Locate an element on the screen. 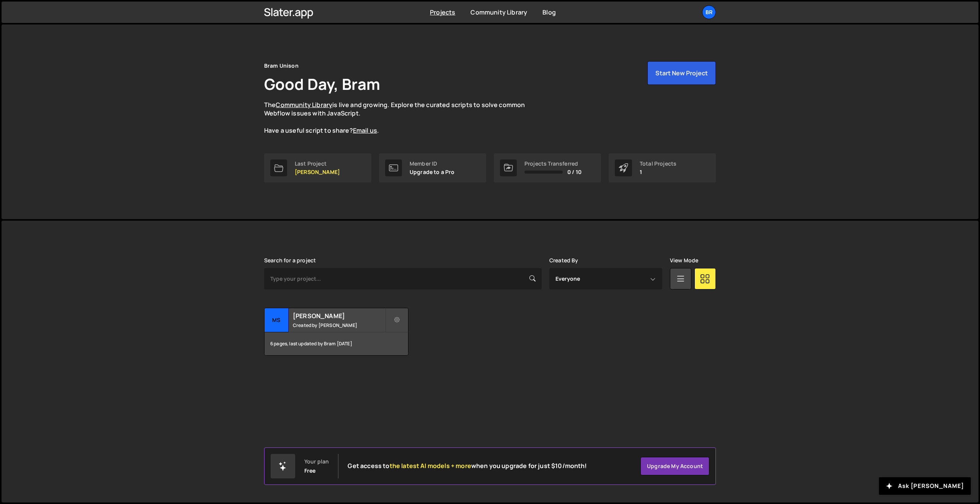  h2: Get access to when you upgrade for just $10/month! is located at coordinates (467, 466).